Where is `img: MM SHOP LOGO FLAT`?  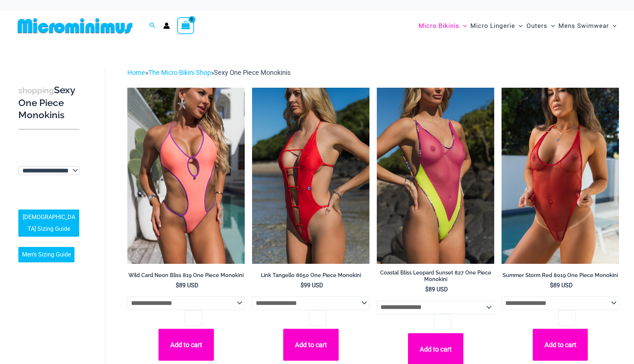 img: MM SHOP LOGO FLAT is located at coordinates (75, 26).